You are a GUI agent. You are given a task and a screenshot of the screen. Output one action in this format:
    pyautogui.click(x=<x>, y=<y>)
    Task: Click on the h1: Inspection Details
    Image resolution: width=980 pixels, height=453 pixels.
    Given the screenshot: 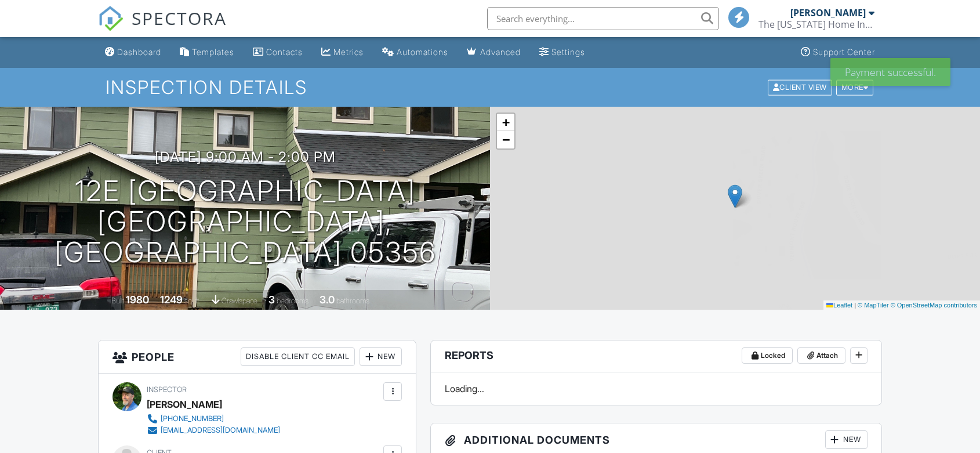 What is the action you would take?
    pyautogui.click(x=490, y=87)
    